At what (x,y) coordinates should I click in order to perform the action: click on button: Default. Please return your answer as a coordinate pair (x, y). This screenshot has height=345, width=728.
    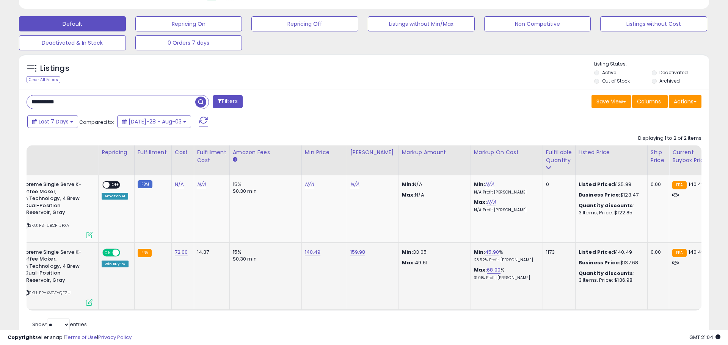
    Looking at the image, I should click on (72, 24).